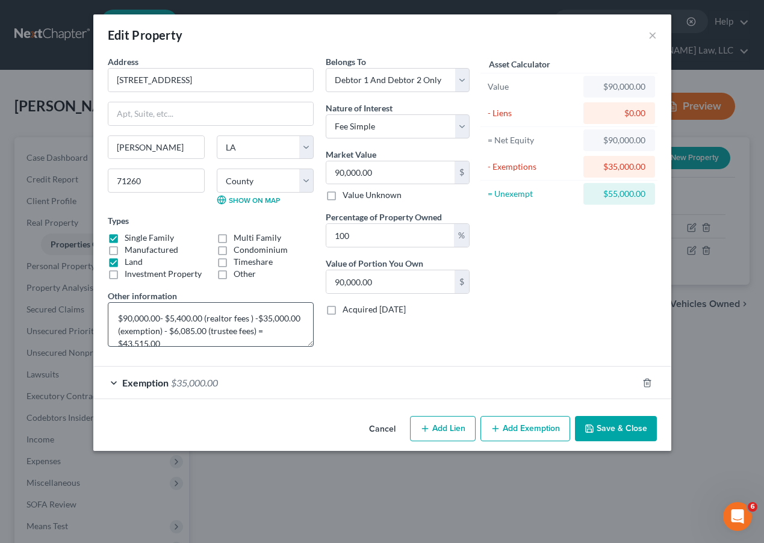 The image size is (764, 543). I want to click on label: Other, so click(244, 274).